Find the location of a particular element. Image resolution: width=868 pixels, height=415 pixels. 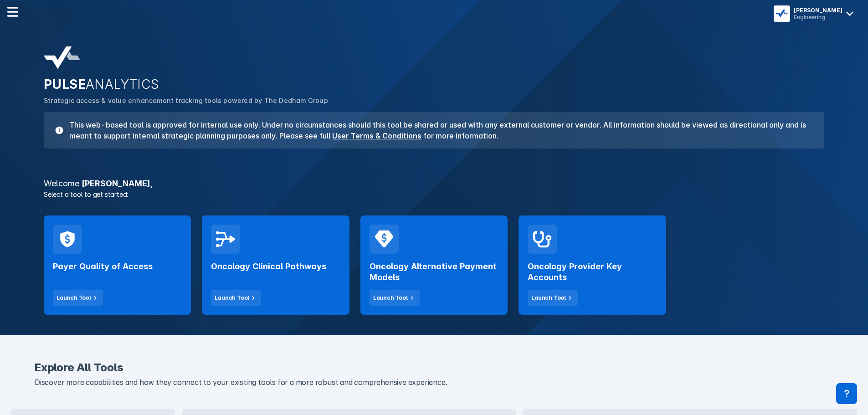

h2: PULSE is located at coordinates (434, 84).